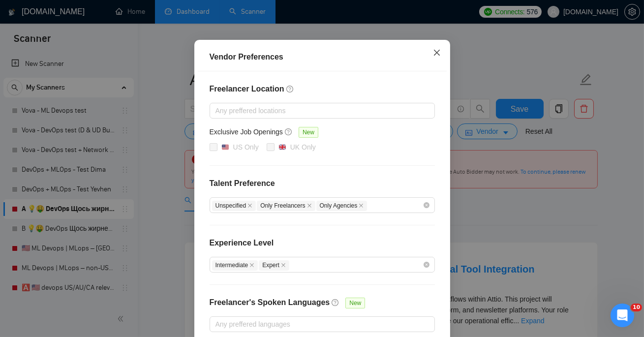  What do you see at coordinates (234, 205) in the screenshot?
I see `span: Unspecified` at bounding box center [234, 205].